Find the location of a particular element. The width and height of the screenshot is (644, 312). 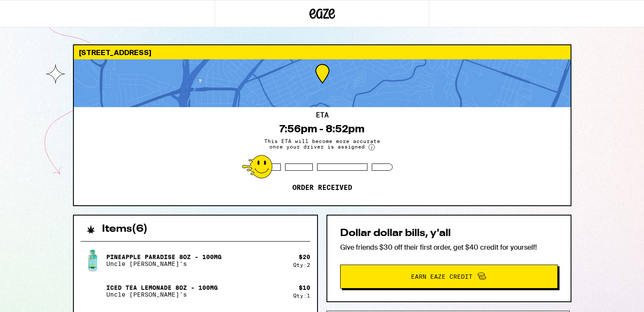

p: Give friends $30 off their first order, get $40 credit for yourself! is located at coordinates (449, 247).